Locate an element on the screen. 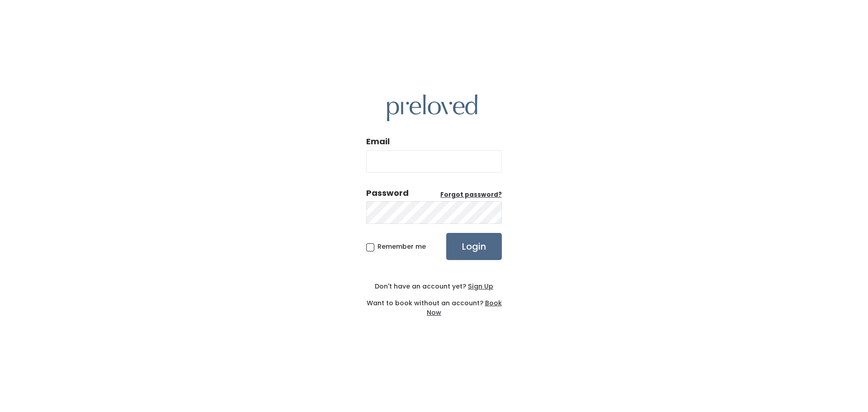  u: Forgot password? is located at coordinates (471, 194).